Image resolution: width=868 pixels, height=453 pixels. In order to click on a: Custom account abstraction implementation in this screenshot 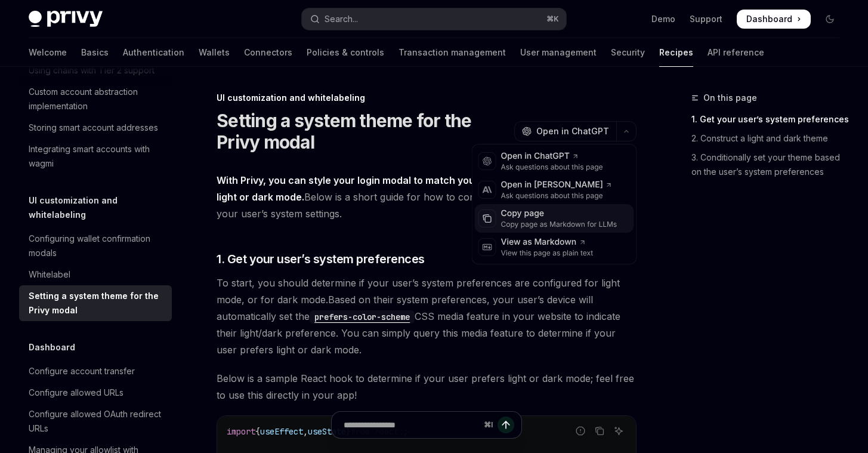, I will do `click(96, 99)`.